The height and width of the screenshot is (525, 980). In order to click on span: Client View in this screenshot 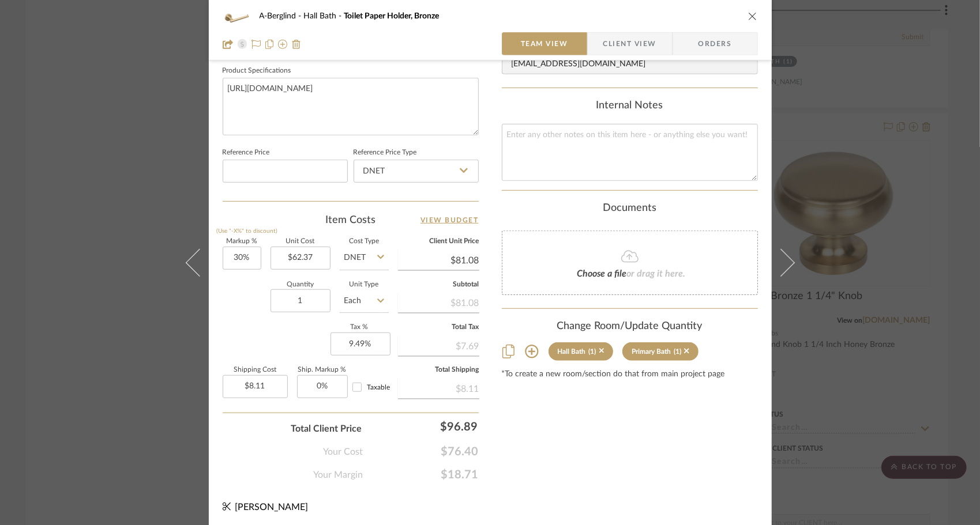, I will do `click(630, 44)`.